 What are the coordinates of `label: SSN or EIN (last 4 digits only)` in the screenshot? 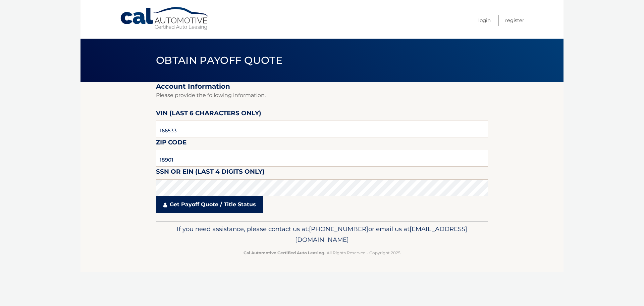 It's located at (211, 173).